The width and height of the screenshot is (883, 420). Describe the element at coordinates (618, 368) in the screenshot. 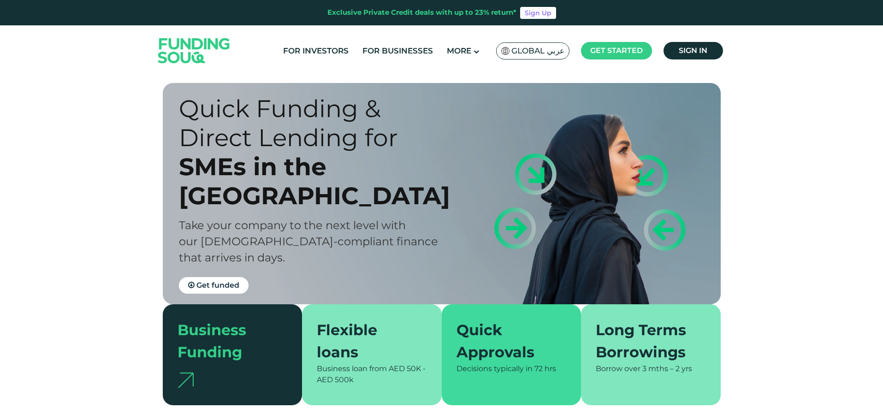

I see `span: Borrow over` at that location.